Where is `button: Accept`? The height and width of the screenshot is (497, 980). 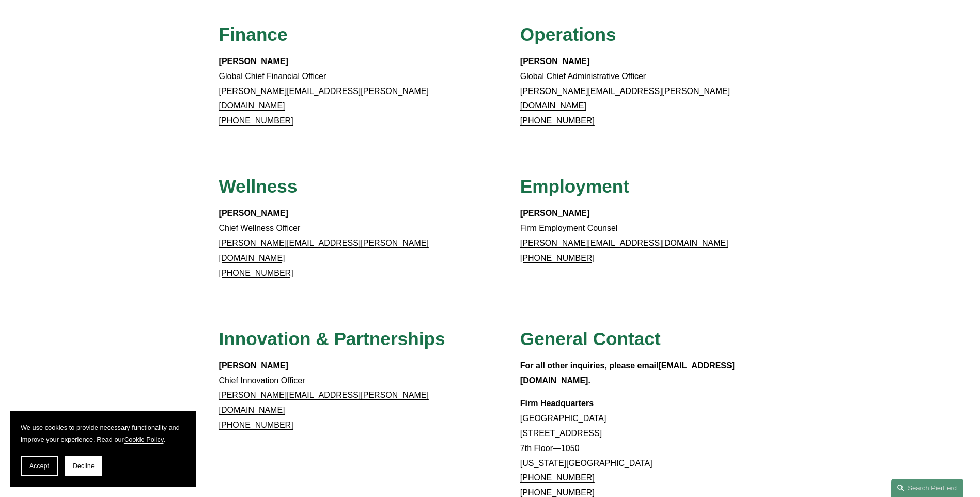
button: Accept is located at coordinates (39, 466).